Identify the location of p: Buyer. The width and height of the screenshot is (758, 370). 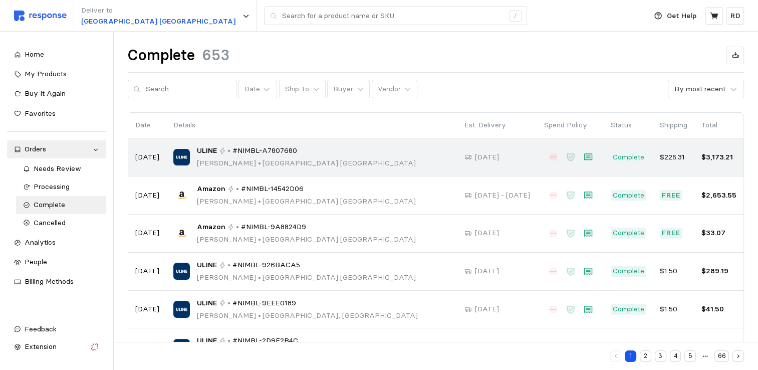
(343, 89).